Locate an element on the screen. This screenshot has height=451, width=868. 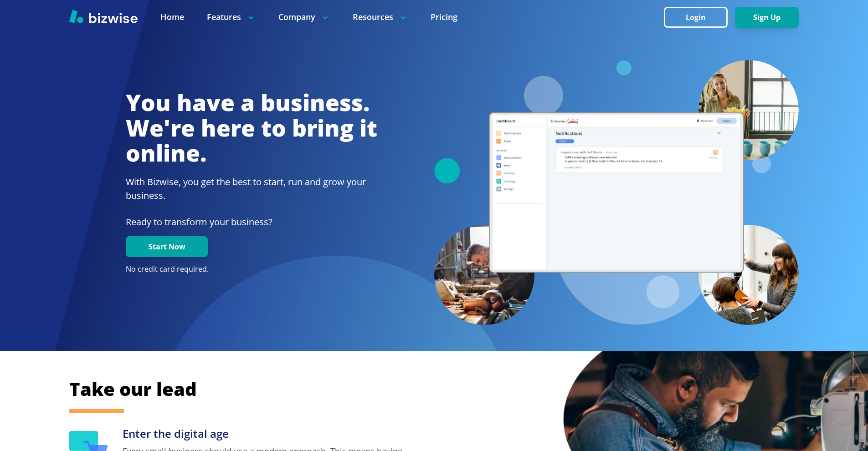
p: No credit card required. is located at coordinates (251, 270).